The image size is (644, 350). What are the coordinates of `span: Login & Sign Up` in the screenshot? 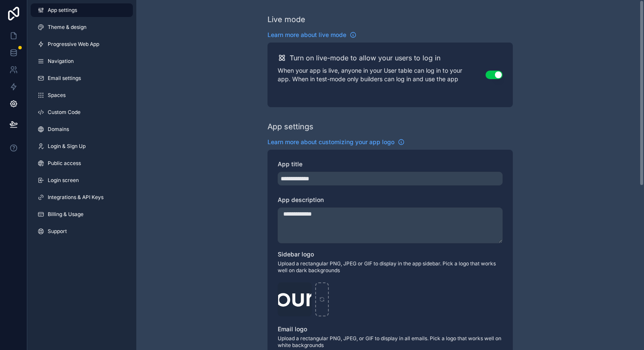 It's located at (66, 146).